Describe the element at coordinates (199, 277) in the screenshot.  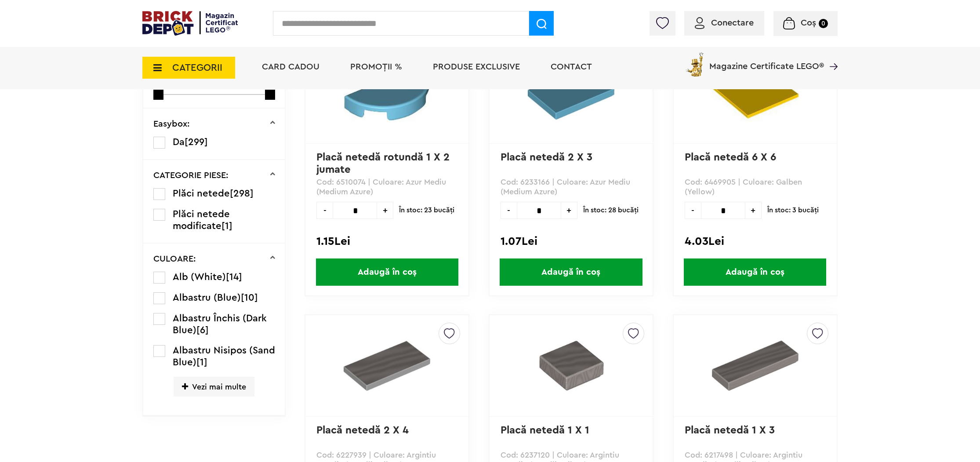
I see `span: Alb (White)` at that location.